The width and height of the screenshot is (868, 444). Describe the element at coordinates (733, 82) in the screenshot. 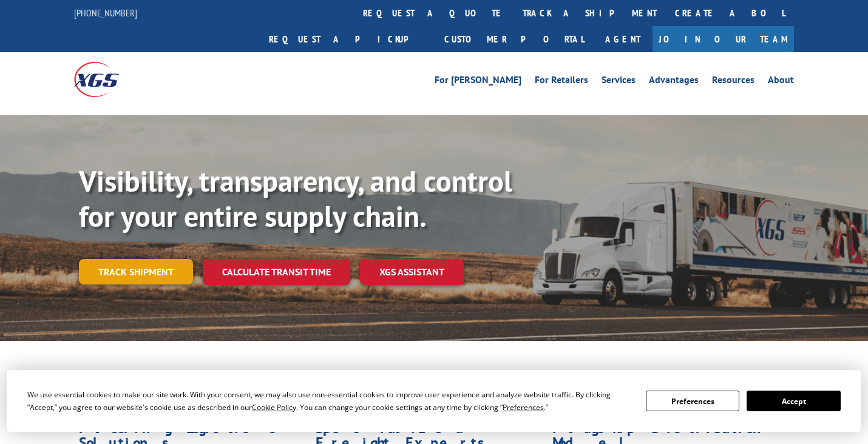

I see `a: Resources` at that location.